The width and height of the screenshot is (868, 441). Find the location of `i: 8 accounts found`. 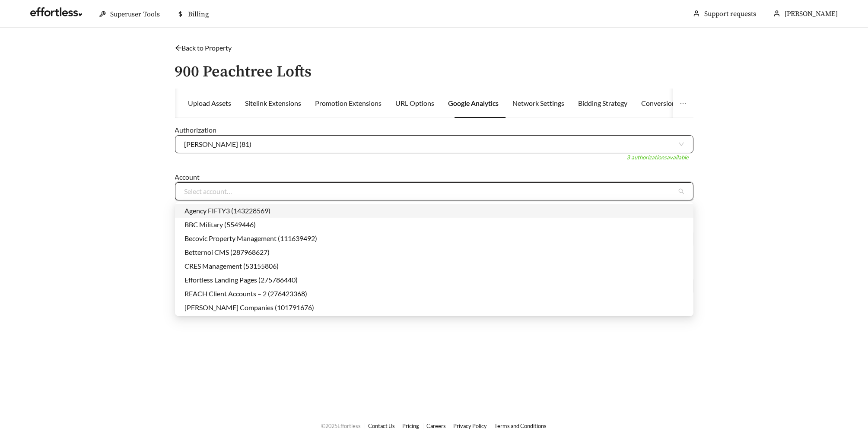

i: 8 accounts found is located at coordinates (669, 204).